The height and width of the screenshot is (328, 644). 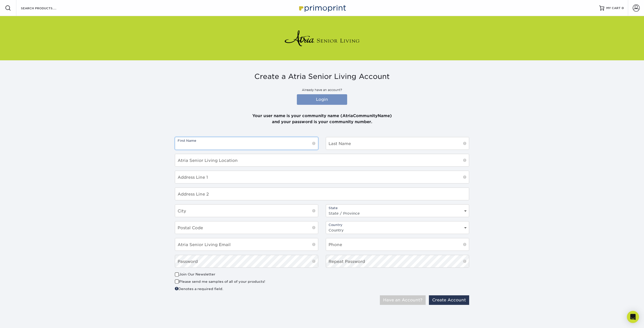 I want to click on a: Login, so click(x=322, y=100).